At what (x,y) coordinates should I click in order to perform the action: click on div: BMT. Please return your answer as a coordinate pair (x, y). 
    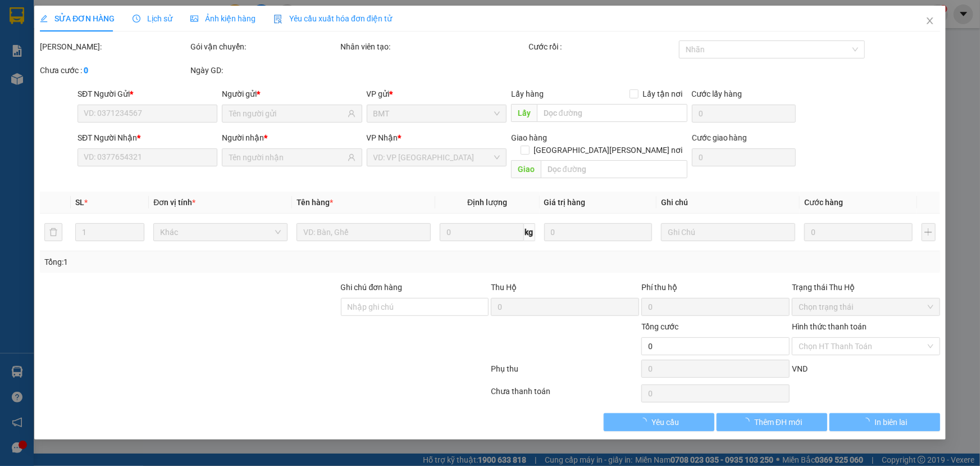
    Looking at the image, I should click on (49, 16).